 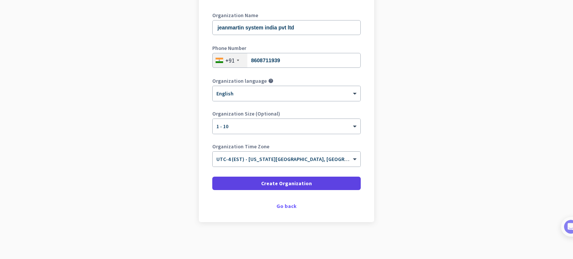 What do you see at coordinates (287, 60) in the screenshot?
I see `input: 74104 10123` at bounding box center [287, 60].